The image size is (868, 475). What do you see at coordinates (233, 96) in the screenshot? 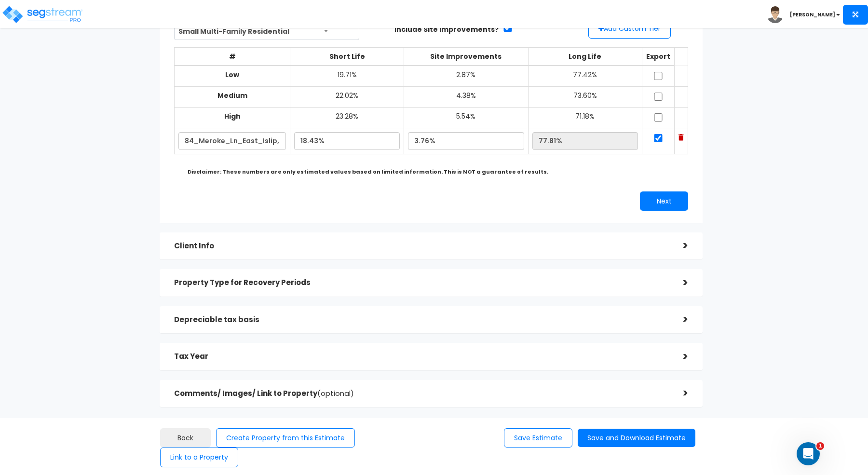
I see `b: Medium` at bounding box center [233, 96].